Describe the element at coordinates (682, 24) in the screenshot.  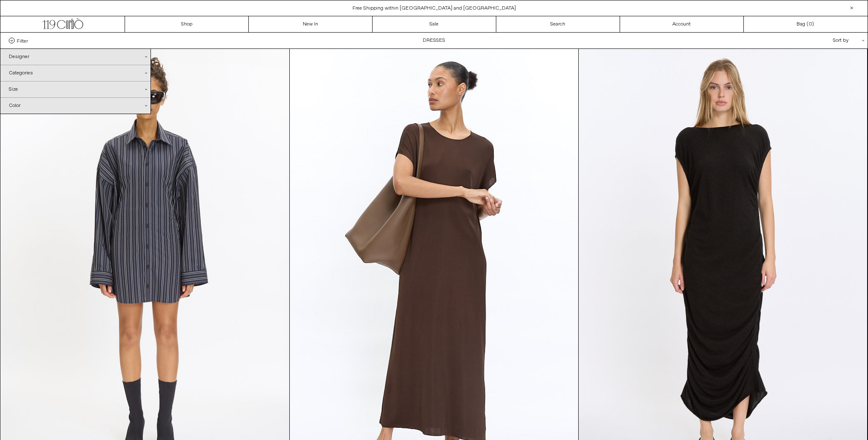
I see `a: Account` at that location.